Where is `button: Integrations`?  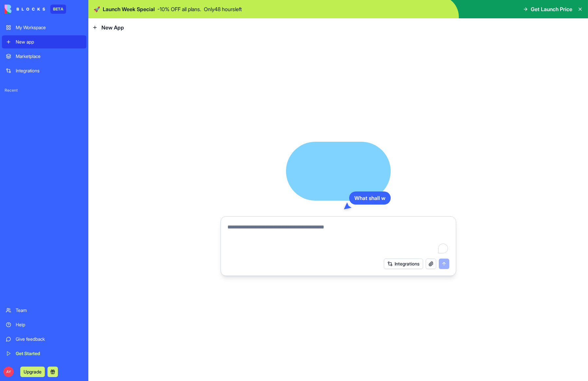 button: Integrations is located at coordinates (404, 264).